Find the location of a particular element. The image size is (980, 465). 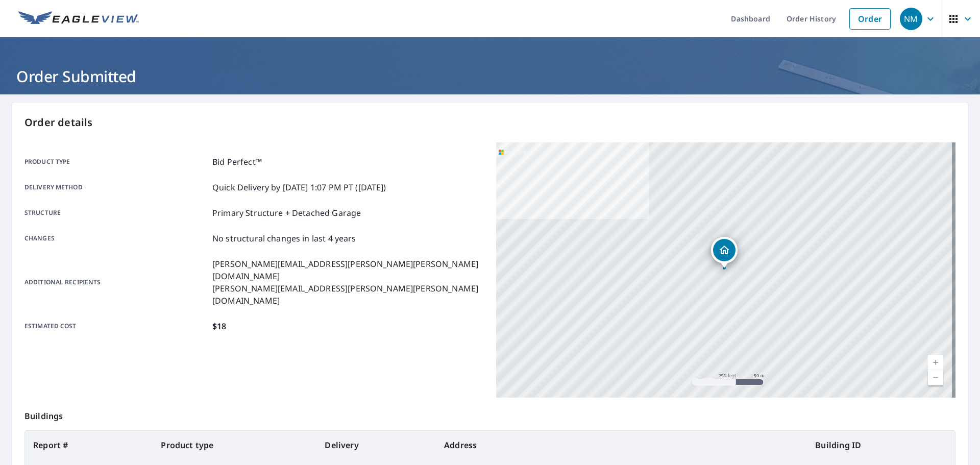

p: Primary Structure + Detached Garage is located at coordinates (286, 213).